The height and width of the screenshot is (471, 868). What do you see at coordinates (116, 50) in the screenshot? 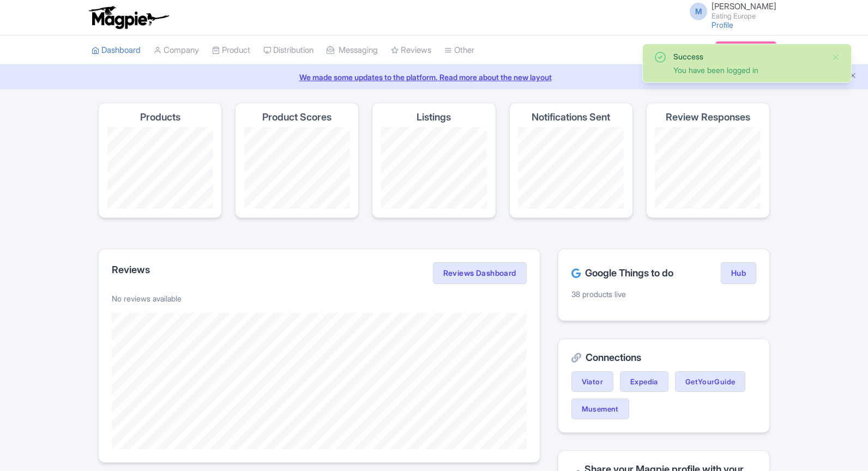
I see `a: Dashboard` at bounding box center [116, 50].